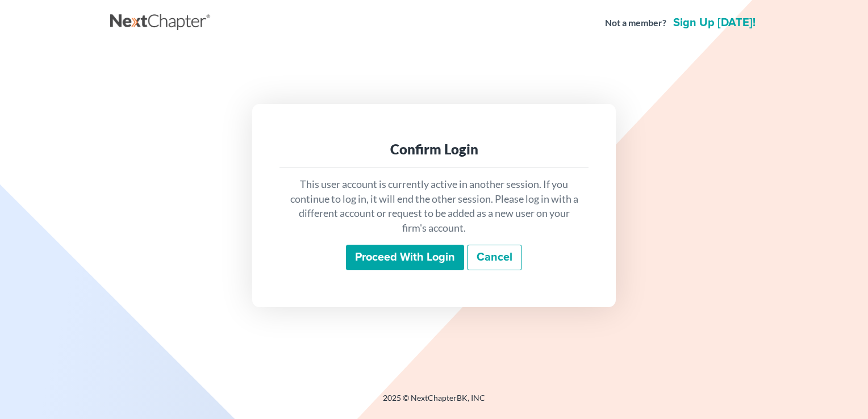  Describe the element at coordinates (434, 150) in the screenshot. I see `div: Confirm Login` at that location.